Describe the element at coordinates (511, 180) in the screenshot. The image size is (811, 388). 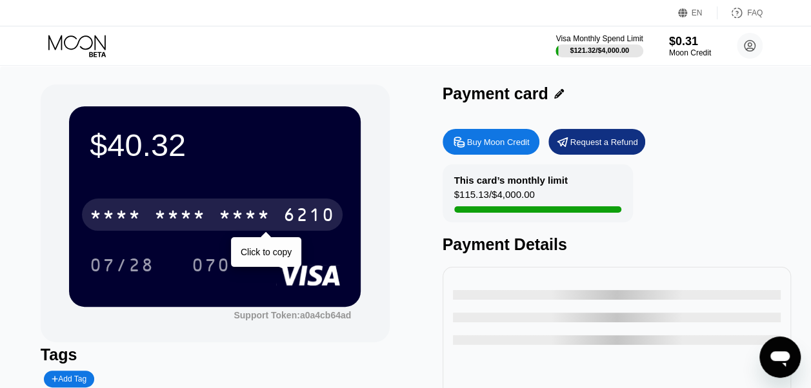
I see `div: This card’s monthly limit` at that location.